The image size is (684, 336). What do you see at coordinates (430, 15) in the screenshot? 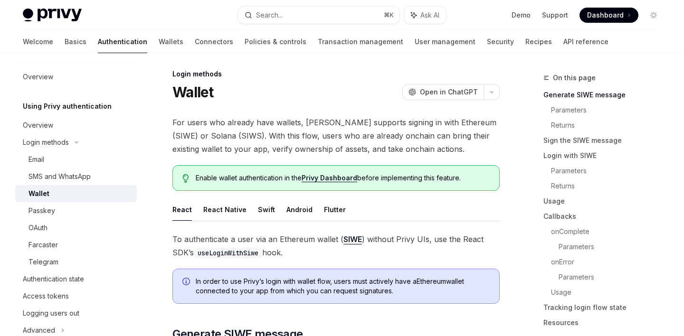
I see `span: Ask AI` at bounding box center [430, 15].